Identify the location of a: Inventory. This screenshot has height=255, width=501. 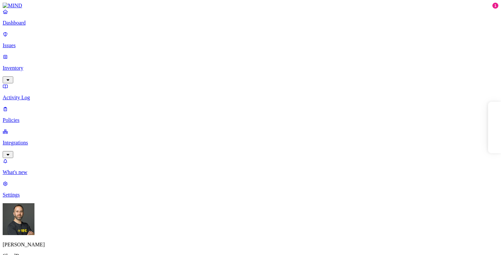
(251, 68).